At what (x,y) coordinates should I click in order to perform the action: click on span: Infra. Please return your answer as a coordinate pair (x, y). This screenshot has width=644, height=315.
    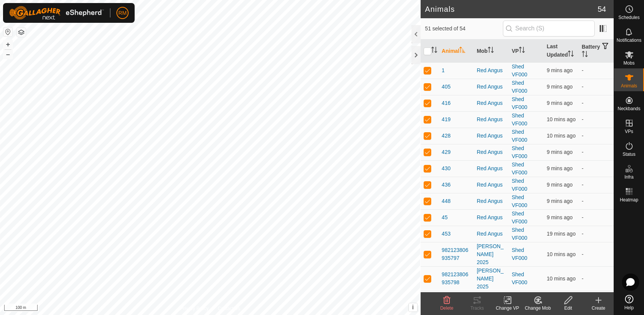
    Looking at the image, I should click on (629, 177).